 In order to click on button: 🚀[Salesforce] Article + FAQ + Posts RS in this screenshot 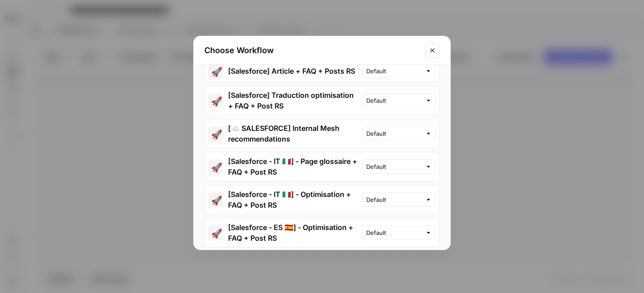, I will do `click(284, 71)`.